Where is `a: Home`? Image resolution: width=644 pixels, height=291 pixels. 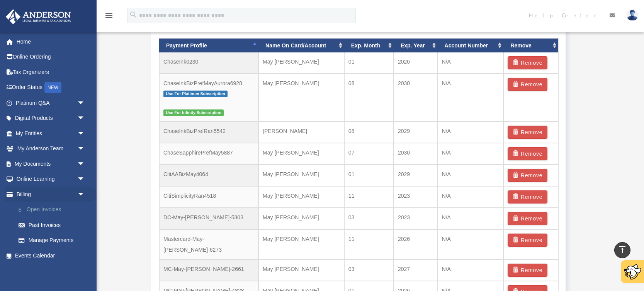 a: Home is located at coordinates (51, 41).